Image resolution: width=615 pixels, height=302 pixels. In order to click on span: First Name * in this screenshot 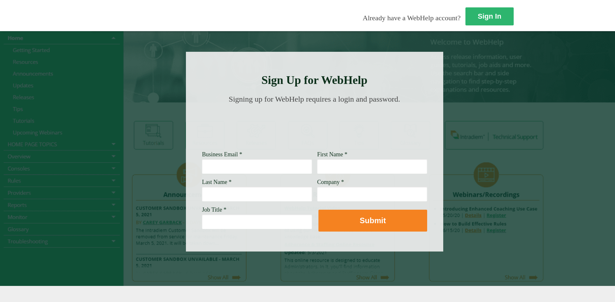, I will do `click(332, 154)`.